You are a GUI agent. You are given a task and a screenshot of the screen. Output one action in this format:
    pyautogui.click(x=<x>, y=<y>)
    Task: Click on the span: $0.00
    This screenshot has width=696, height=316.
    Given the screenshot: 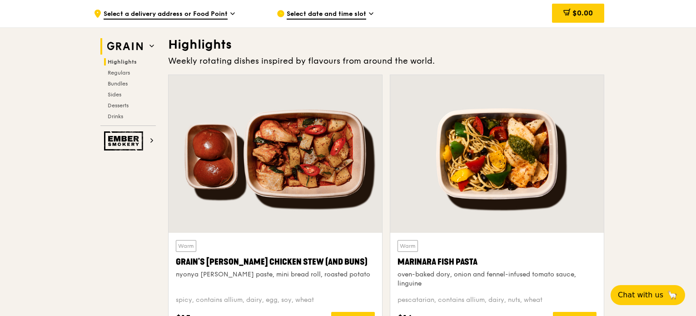 What is the action you would take?
    pyautogui.click(x=582, y=13)
    